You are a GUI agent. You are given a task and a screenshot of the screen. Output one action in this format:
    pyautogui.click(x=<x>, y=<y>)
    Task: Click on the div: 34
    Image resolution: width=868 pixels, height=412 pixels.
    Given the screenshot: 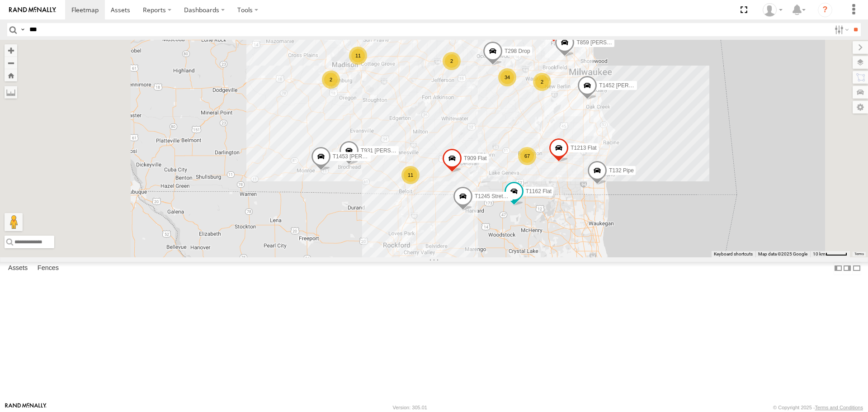 What is the action you would take?
    pyautogui.click(x=508, y=78)
    